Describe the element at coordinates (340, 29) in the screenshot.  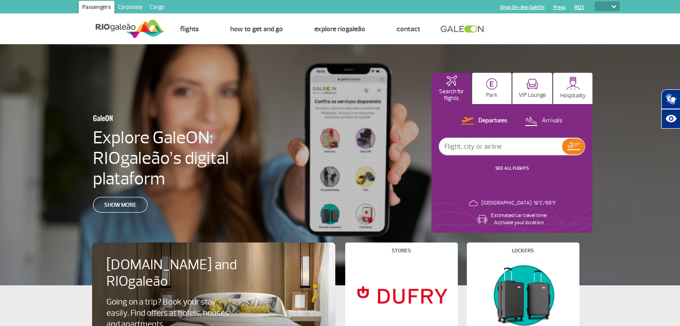
I see `a: Explore RIOgaleão` at that location.